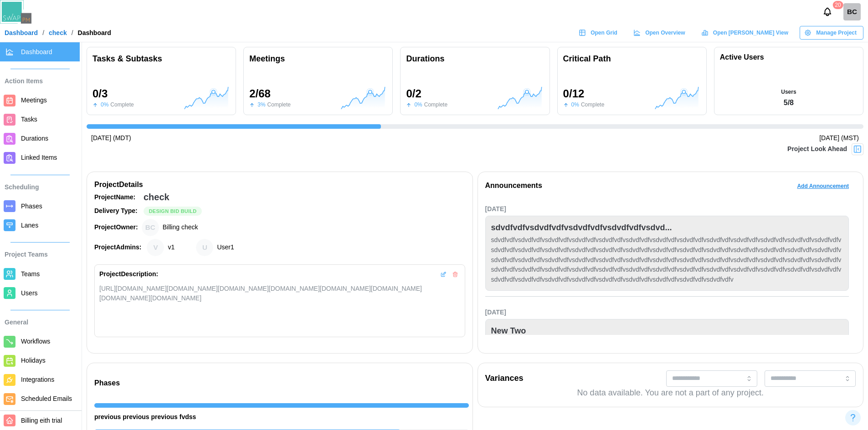 The height and width of the screenshot is (430, 868). What do you see at coordinates (270, 94) in the screenshot?
I see `div: 2 / 68` at bounding box center [270, 94].